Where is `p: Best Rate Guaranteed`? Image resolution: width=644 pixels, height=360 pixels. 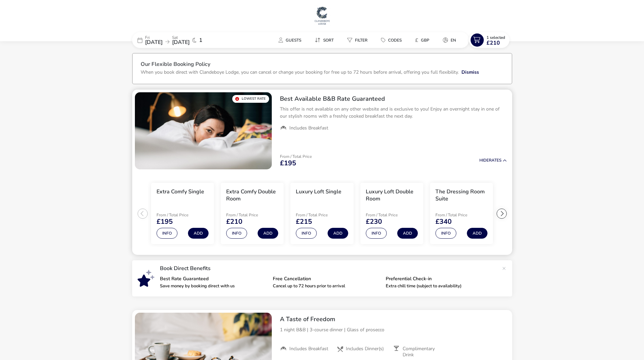
p: Best Rate Guaranteed is located at coordinates (214, 279).